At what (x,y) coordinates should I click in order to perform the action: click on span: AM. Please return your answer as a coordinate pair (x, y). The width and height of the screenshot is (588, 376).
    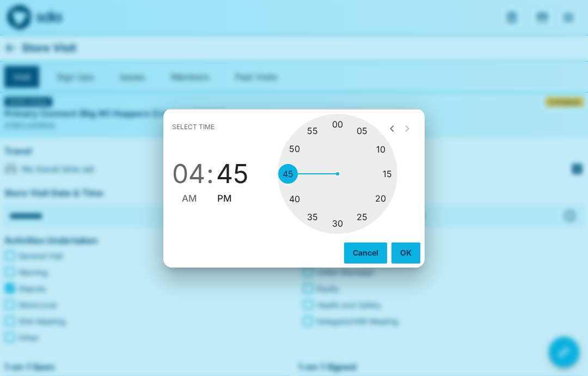
    Looking at the image, I should click on (190, 198).